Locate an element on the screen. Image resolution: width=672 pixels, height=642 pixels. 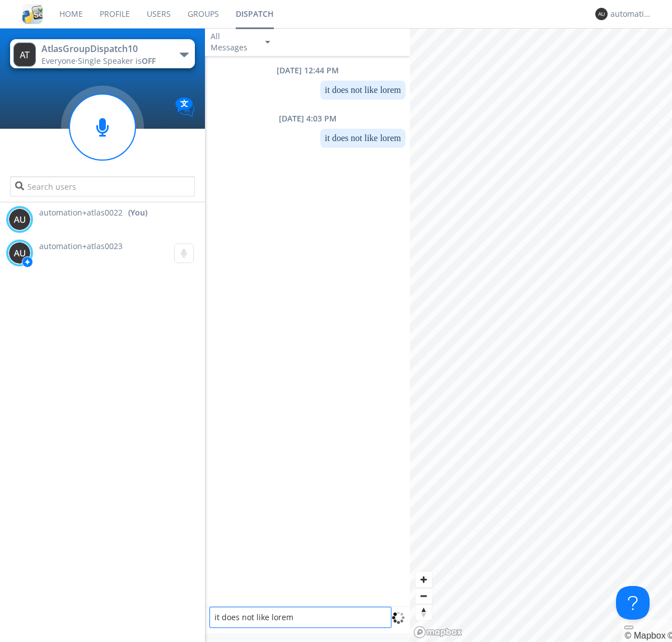
a: Mapbox logo is located at coordinates (438, 632).